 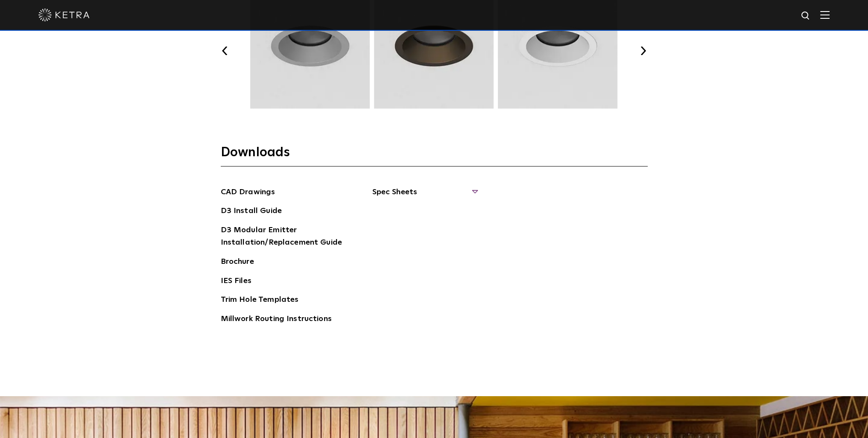 What do you see at coordinates (251, 212) in the screenshot?
I see `a: D3 Install Guide` at bounding box center [251, 212].